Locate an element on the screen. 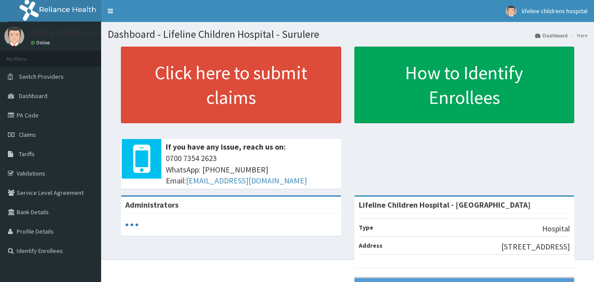  span: Claims is located at coordinates (27, 135).